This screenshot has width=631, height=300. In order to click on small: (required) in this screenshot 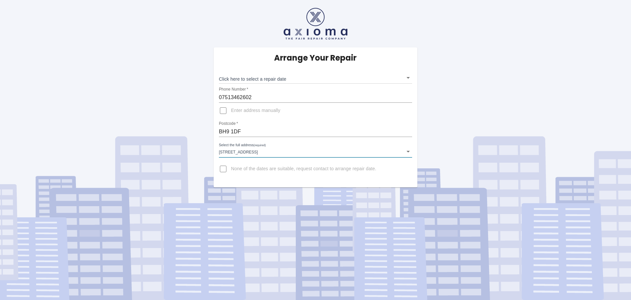, I will do `click(260, 145)`.